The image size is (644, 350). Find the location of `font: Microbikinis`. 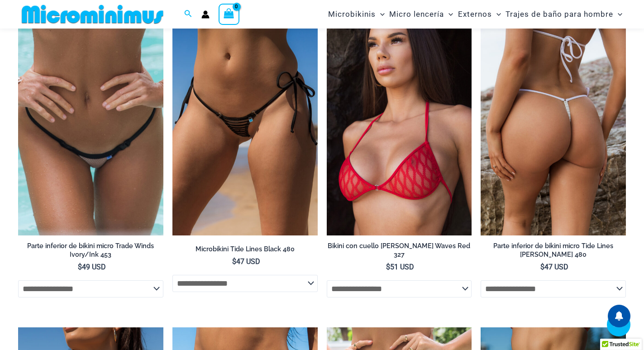

font: Microbikinis is located at coordinates (352, 14).